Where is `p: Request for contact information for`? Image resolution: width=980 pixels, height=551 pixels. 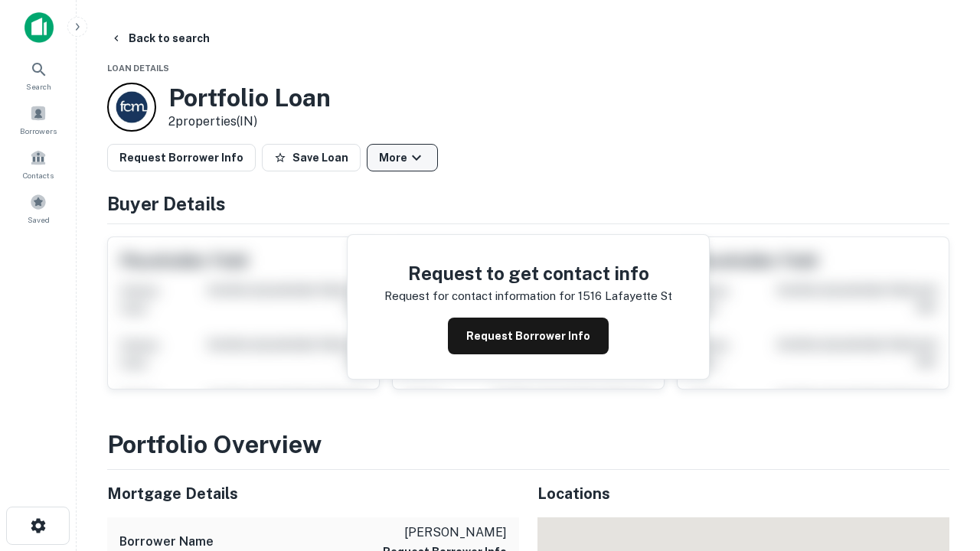 p: Request for contact information for is located at coordinates (479, 296).